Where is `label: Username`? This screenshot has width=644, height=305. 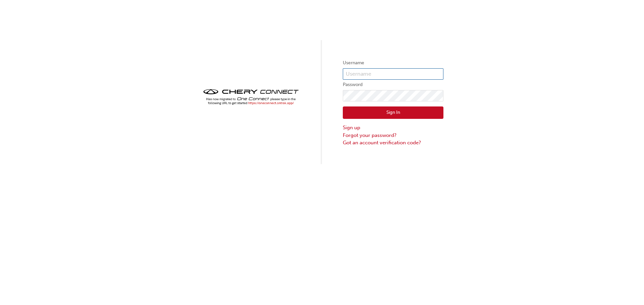 label: Username is located at coordinates (393, 63).